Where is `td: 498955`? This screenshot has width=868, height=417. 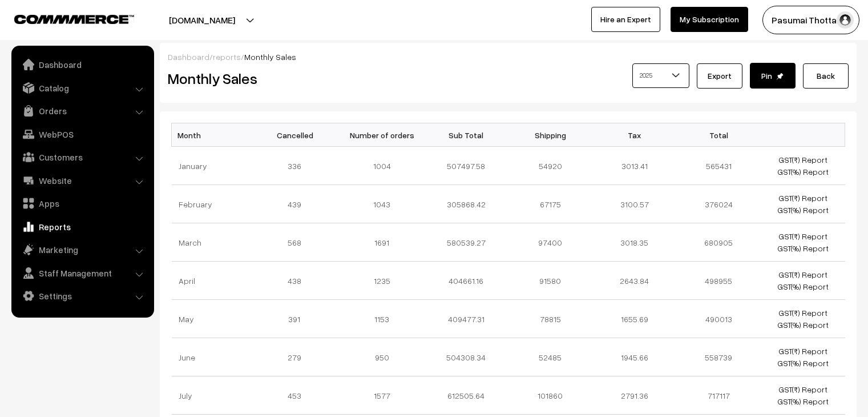
td: 498955 is located at coordinates (719, 280).